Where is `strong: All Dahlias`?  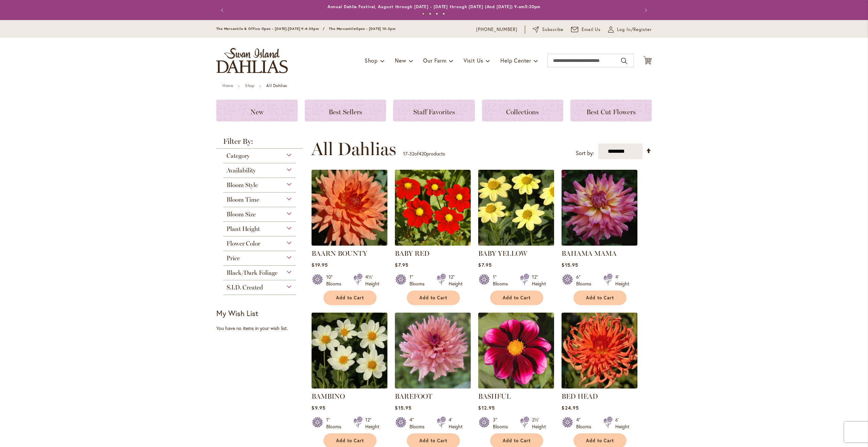 strong: All Dahlias is located at coordinates (276, 85).